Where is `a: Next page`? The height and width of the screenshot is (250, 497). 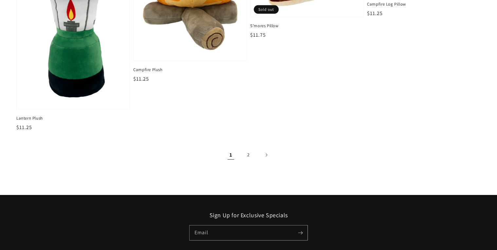 a: Next page is located at coordinates (266, 155).